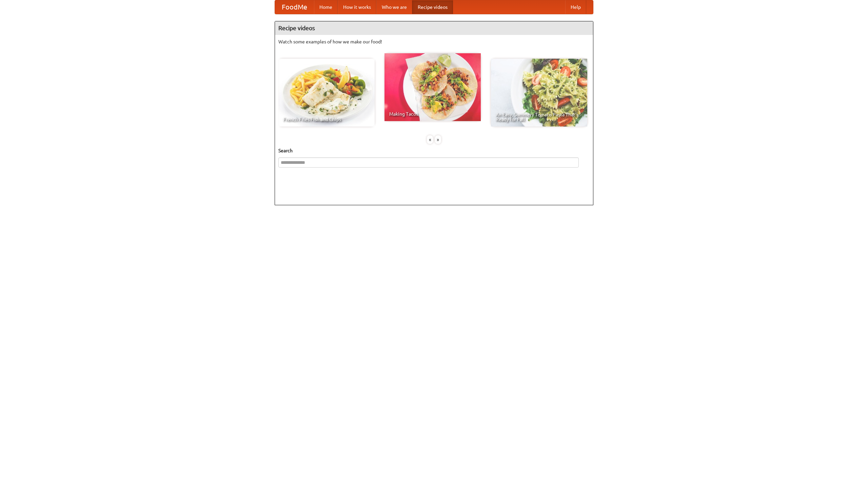 Image resolution: width=868 pixels, height=480 pixels. Describe the element at coordinates (433, 114) in the screenshot. I see `span: Making Tacos` at that location.